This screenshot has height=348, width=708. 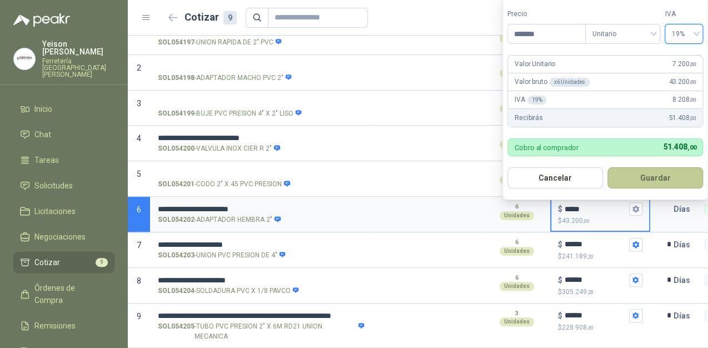 What do you see at coordinates (42, 20) in the screenshot?
I see `img: Logo peakr` at bounding box center [42, 20].